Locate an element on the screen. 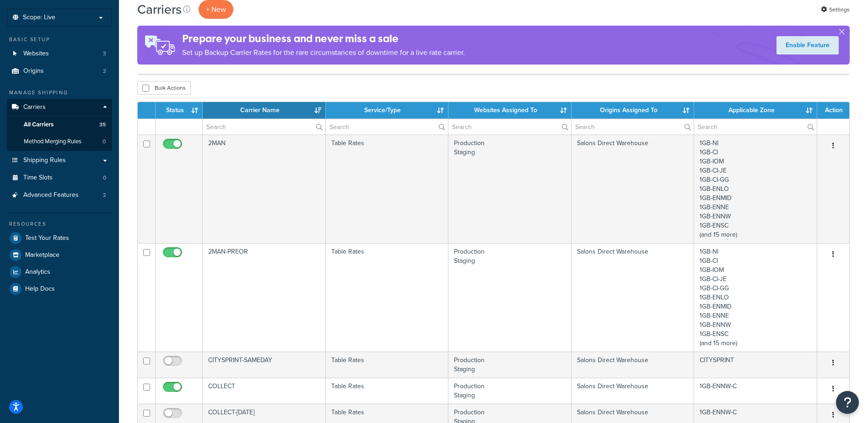 This screenshot has width=868, height=423. span: Websites is located at coordinates (36, 54).